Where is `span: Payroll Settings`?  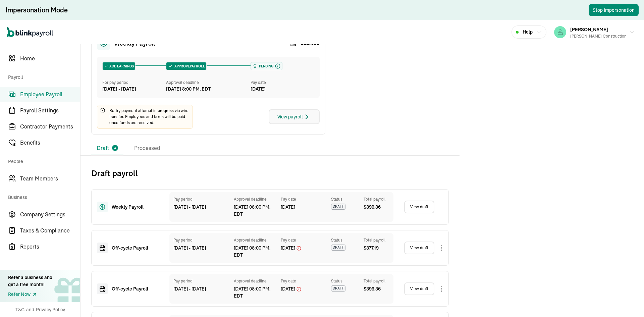 span: Payroll Settings is located at coordinates (50, 110).